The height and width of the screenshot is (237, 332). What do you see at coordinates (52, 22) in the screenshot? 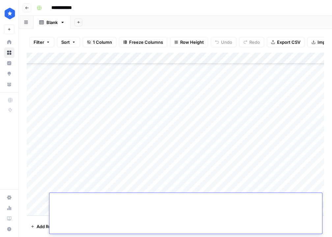
I see `a: Blank` at bounding box center [52, 22].